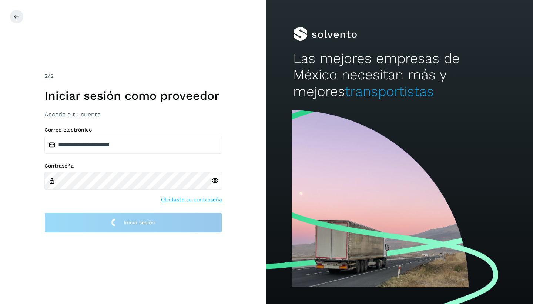 The image size is (533, 304). What do you see at coordinates (133, 166) in the screenshot?
I see `label: Contraseña` at bounding box center [133, 166].